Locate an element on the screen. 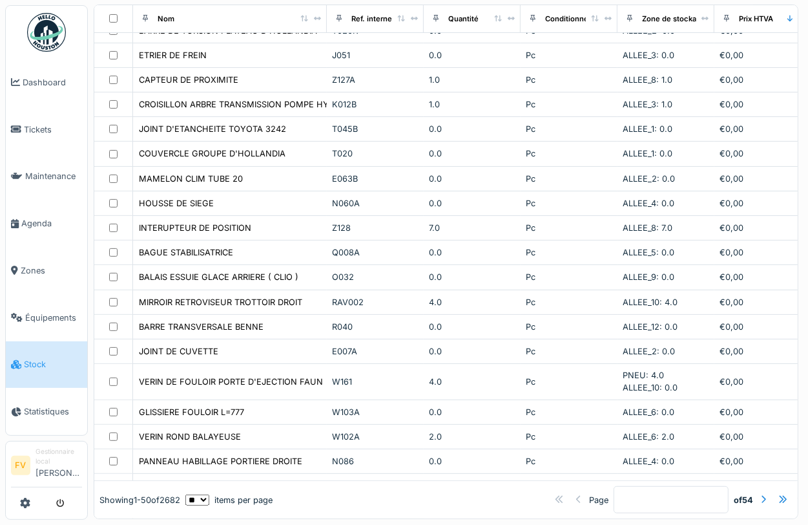 This screenshot has width=808, height=525. span: ALLEE_8: 1.0 is located at coordinates (648, 79).